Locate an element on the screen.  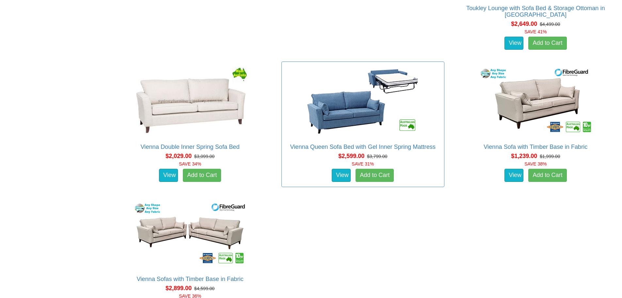
del: $3,099.00 is located at coordinates (204, 156).